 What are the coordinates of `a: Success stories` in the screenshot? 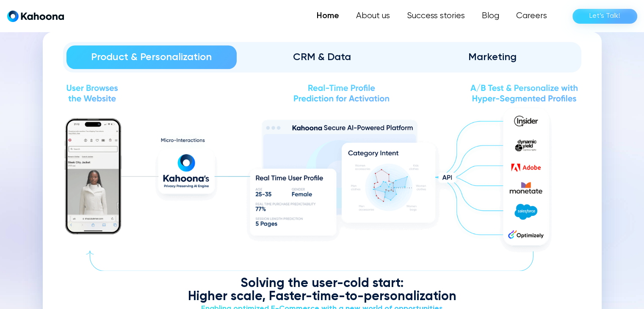 It's located at (436, 16).